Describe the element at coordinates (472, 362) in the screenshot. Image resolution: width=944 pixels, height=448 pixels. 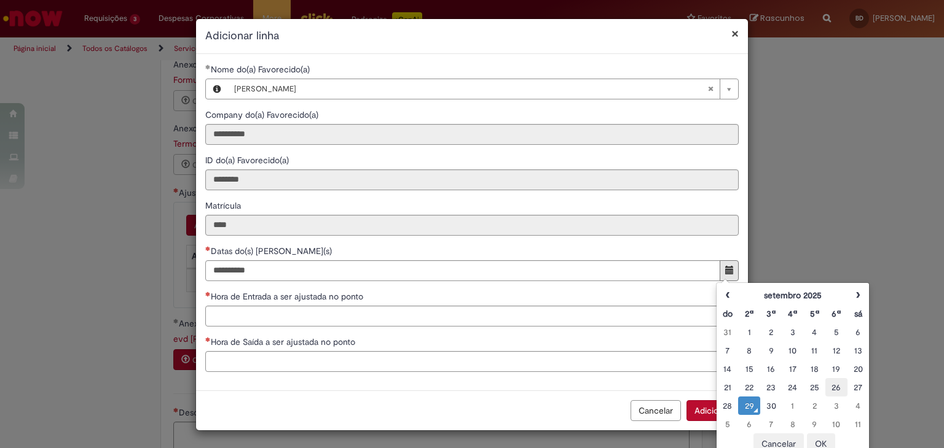
I see `input: Hora de Saída a ser ajustada no ponto` at that location.